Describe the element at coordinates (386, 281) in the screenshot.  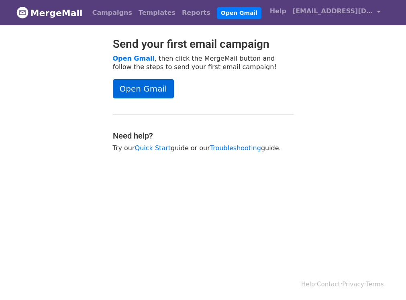
I see `div: Chat Widget` at that location.